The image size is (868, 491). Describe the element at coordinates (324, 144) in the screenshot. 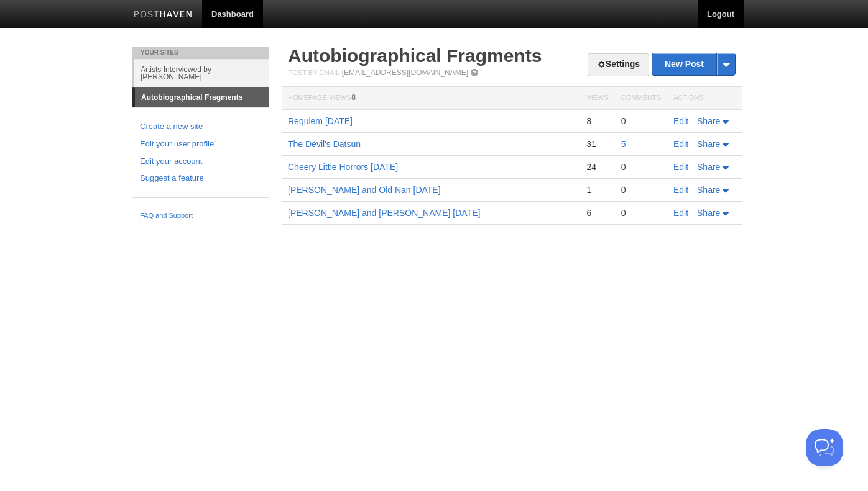

I see `a: The Devil's Datsun` at that location.